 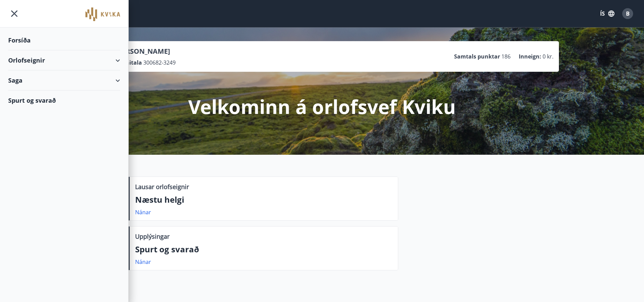 What do you see at coordinates (548, 56) in the screenshot?
I see `span: 0 kr.` at bounding box center [548, 56].